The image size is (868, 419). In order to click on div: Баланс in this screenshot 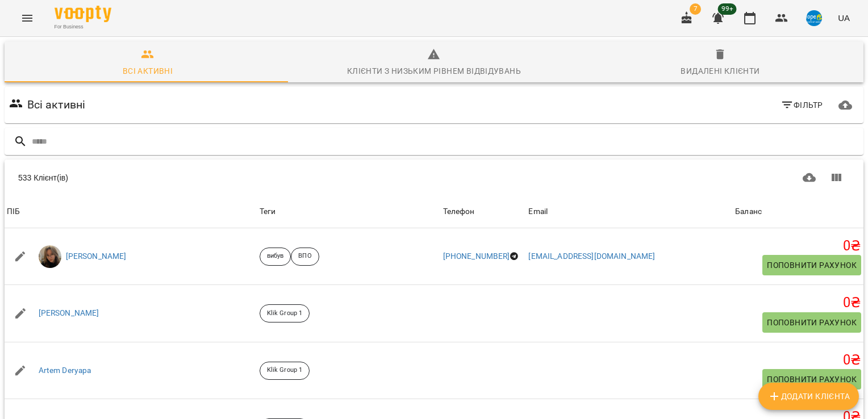, I will do `click(748, 212)`.